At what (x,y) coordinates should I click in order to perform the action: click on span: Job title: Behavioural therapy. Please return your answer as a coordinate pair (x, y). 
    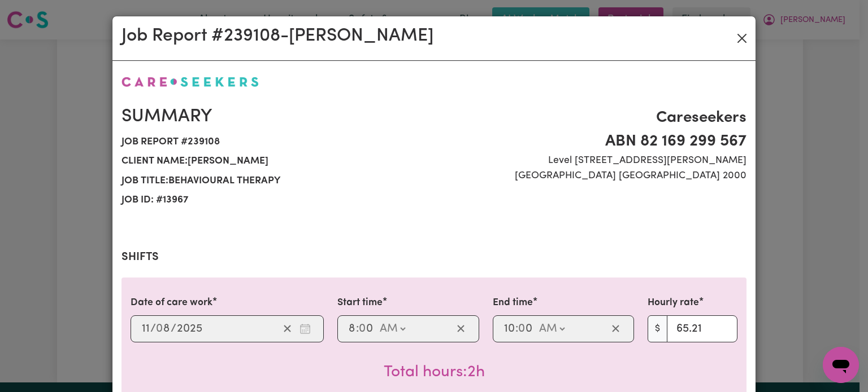
    Looking at the image, I should click on (274, 181).